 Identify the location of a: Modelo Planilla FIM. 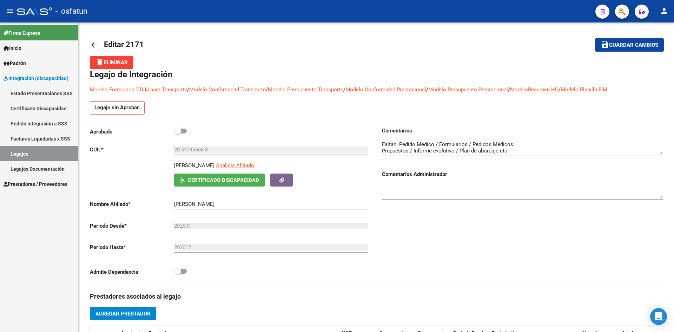
(584, 90).